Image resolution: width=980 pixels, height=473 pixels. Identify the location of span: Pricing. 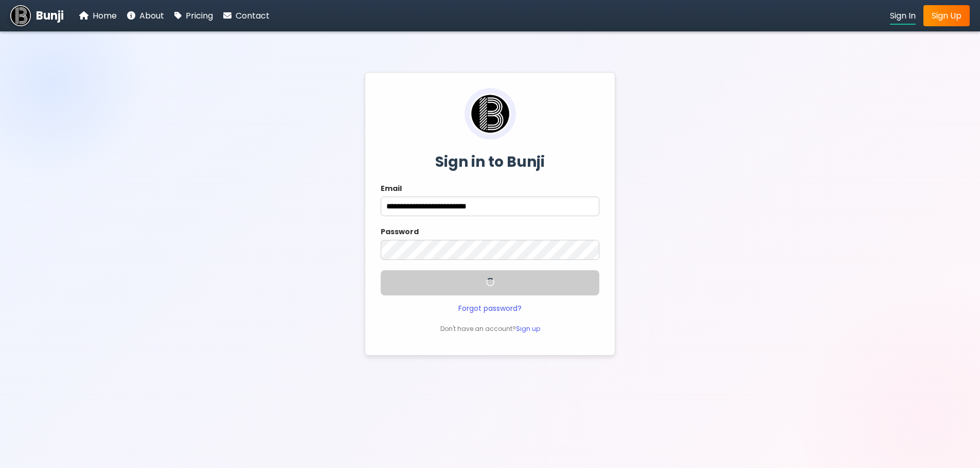
(199, 16).